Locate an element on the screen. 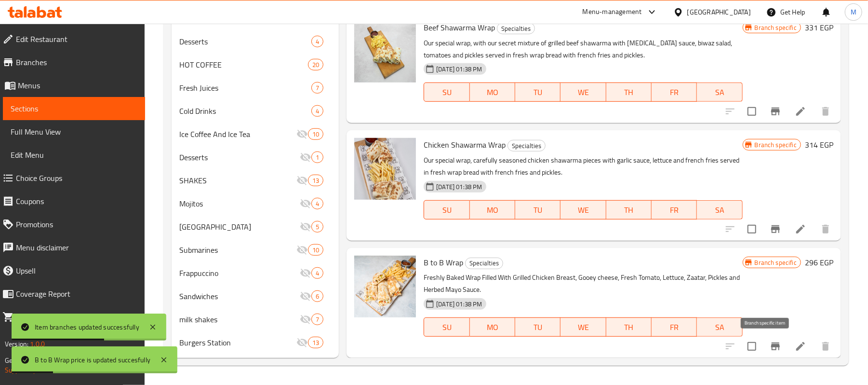 The width and height of the screenshot is (868, 385). button: FR is located at coordinates (675, 210).